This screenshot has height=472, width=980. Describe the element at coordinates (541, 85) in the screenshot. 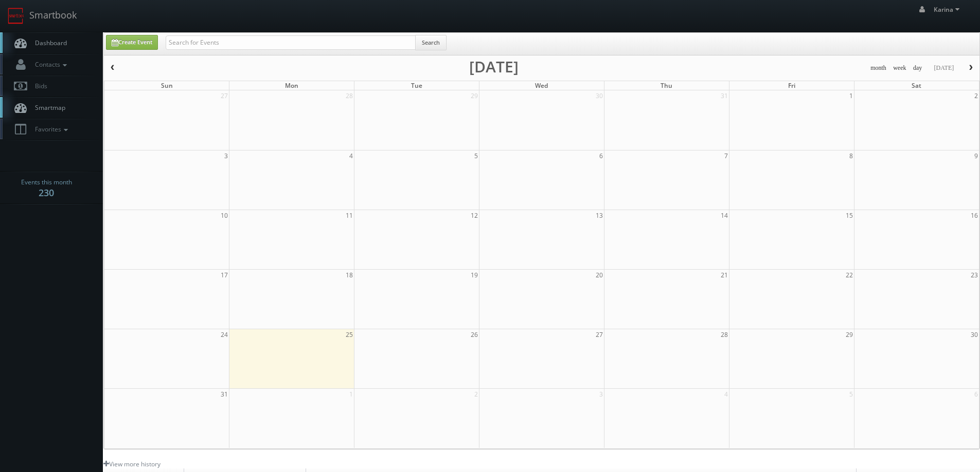

I see `span: Wed` at that location.